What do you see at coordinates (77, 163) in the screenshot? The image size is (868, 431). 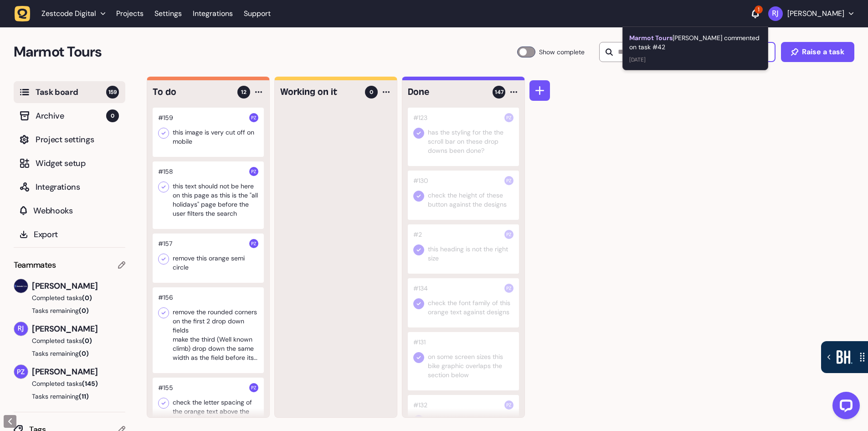 I see `span: Widget setup` at bounding box center [77, 163].